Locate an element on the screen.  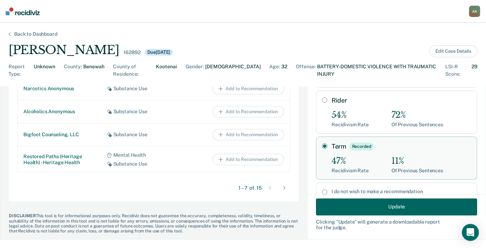
div: Unknown is located at coordinates (44, 70).